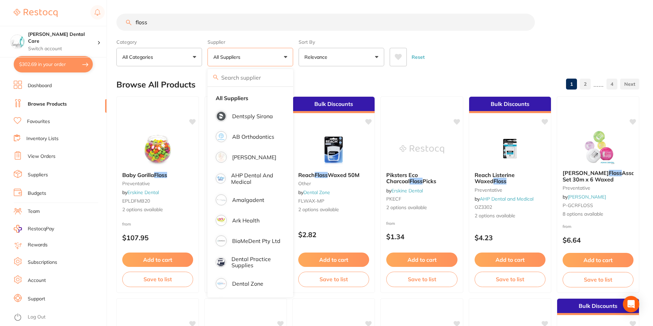  I want to click on p: $1.34, so click(421, 237).